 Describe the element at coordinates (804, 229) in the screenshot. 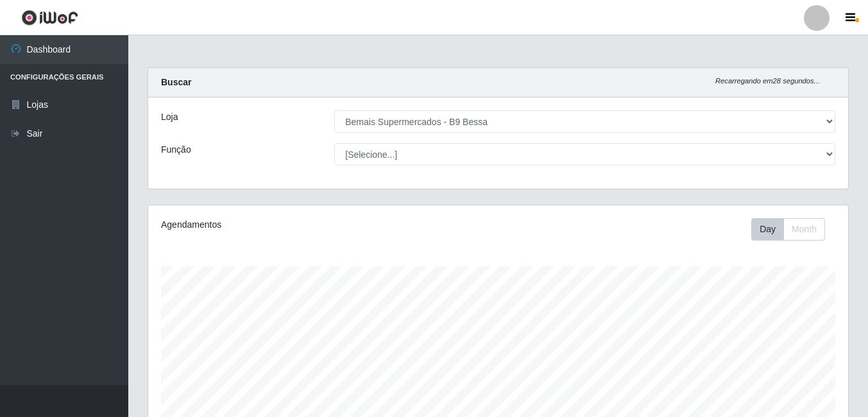

I see `button: Month` at that location.